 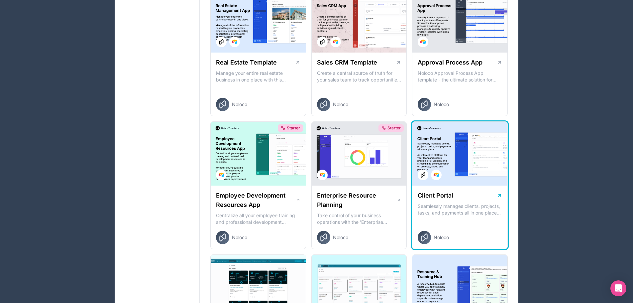 What do you see at coordinates (256, 200) in the screenshot?
I see `h1: Employee Development Resources App` at bounding box center [256, 200].